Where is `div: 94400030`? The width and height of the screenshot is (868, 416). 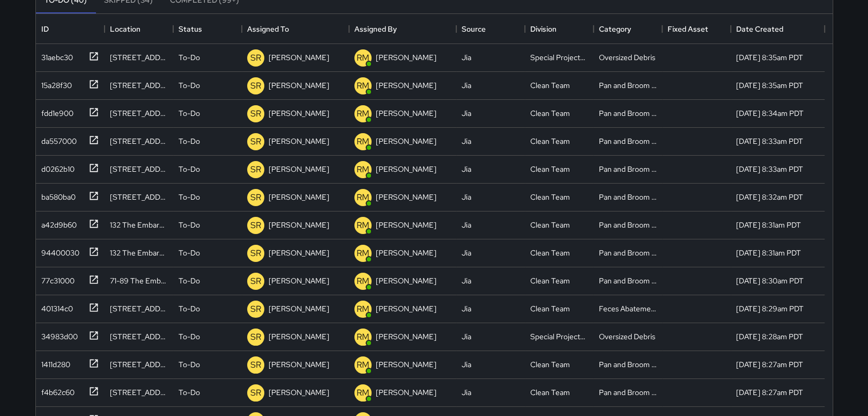 div: 94400030 is located at coordinates (58, 251).